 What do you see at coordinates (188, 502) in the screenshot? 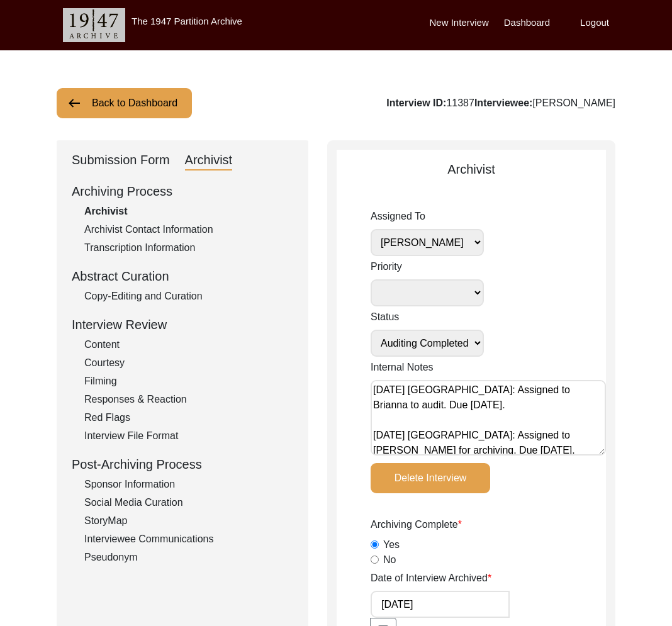
I see `div: Social Media Curation` at bounding box center [188, 502].